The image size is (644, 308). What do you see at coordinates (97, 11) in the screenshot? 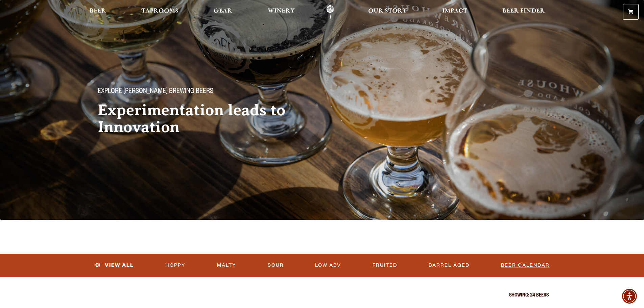
I see `span: Beer` at bounding box center [97, 11].